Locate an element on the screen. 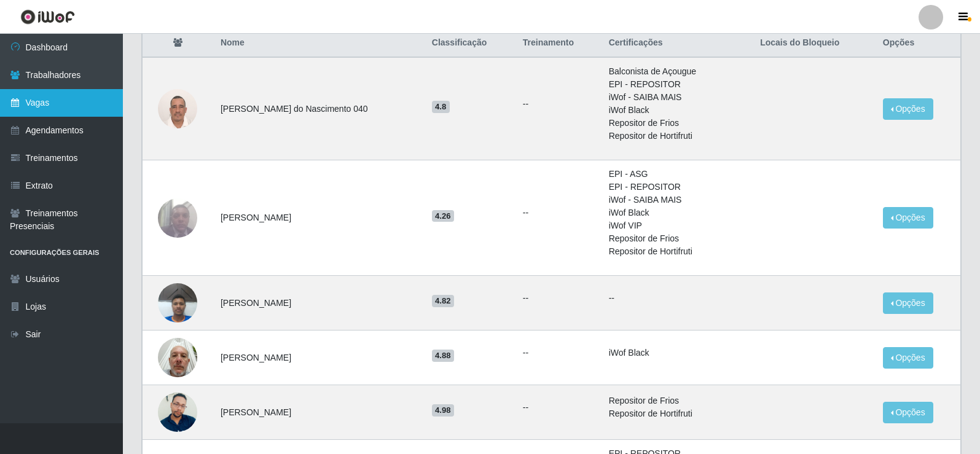 Image resolution: width=980 pixels, height=454 pixels. th: Treinamento is located at coordinates (558, 43).